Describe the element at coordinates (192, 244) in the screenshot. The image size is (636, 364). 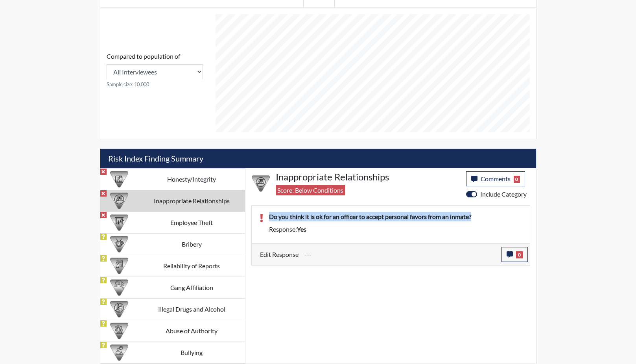
I see `td: Bribery` at that location.